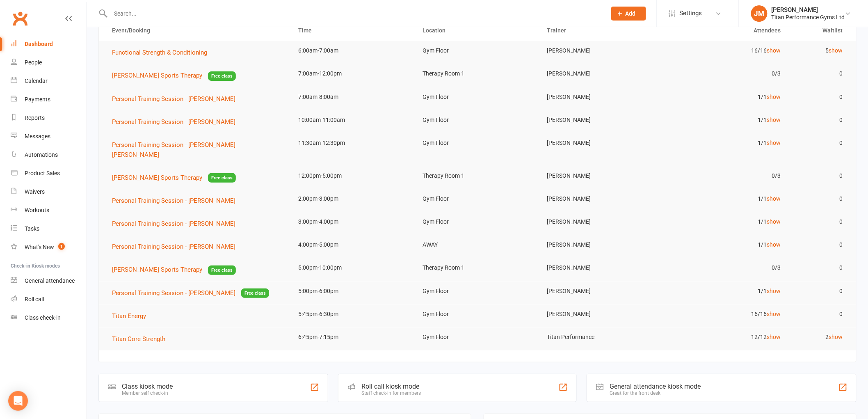 The image size is (868, 419). I want to click on div: Class kiosk mode, so click(147, 386).